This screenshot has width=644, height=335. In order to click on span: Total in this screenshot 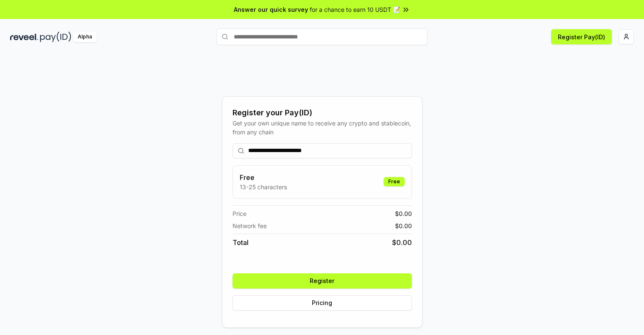, I will do `click(241, 242)`.